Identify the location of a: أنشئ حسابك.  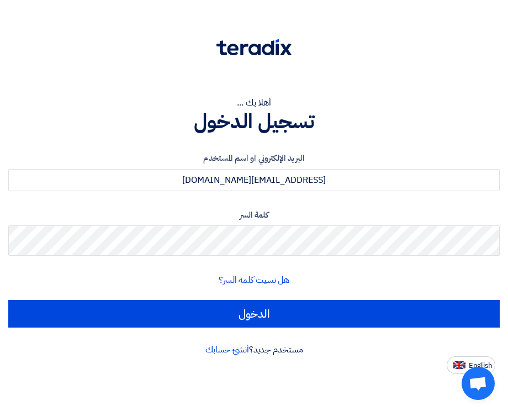
(227, 350).